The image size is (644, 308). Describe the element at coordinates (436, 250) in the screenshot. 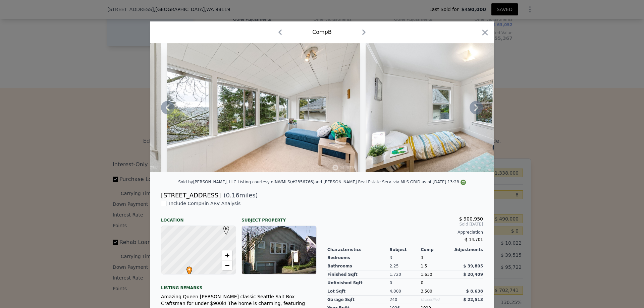

I see `div: Comp` at that location.